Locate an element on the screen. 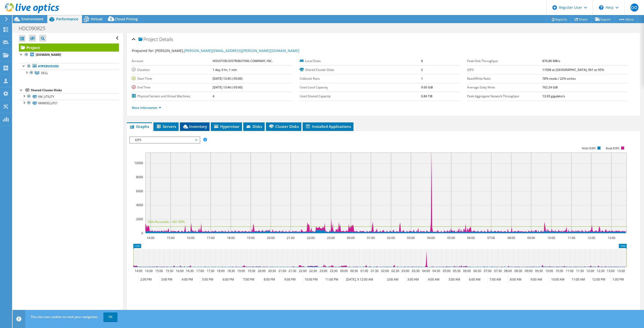  label: Used Shared Capacity is located at coordinates (360, 96).